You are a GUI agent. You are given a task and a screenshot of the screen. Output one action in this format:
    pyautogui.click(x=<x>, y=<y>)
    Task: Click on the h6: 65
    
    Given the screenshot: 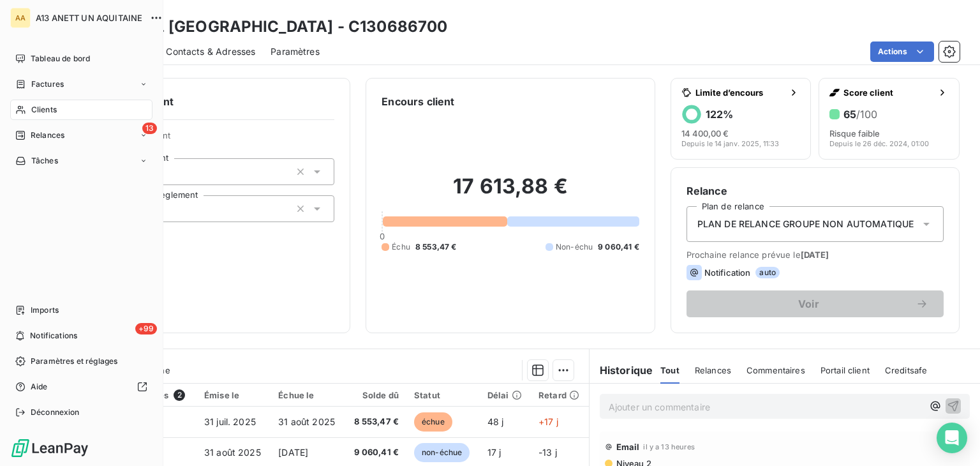 What is the action you would take?
    pyautogui.click(x=860, y=114)
    